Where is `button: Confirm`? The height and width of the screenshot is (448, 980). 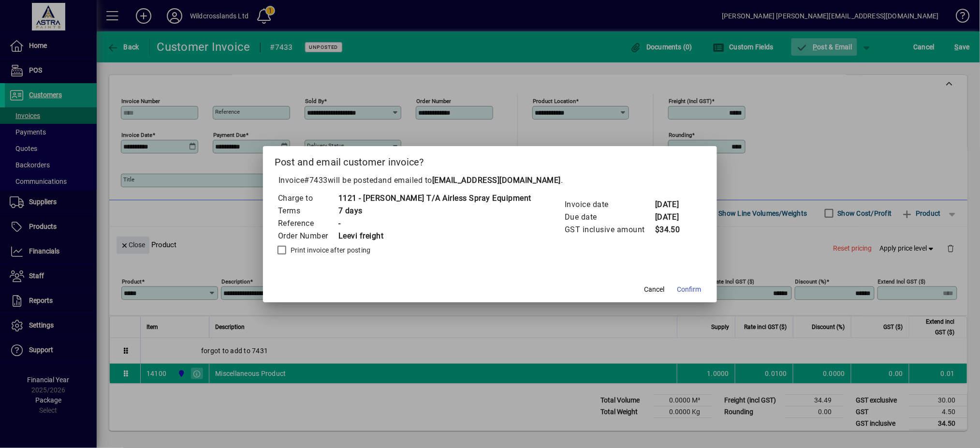 button: Confirm is located at coordinates (689, 290).